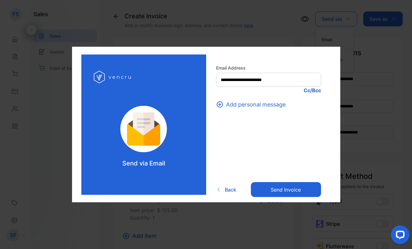  I want to click on p: Cc/Bcc, so click(269, 90).